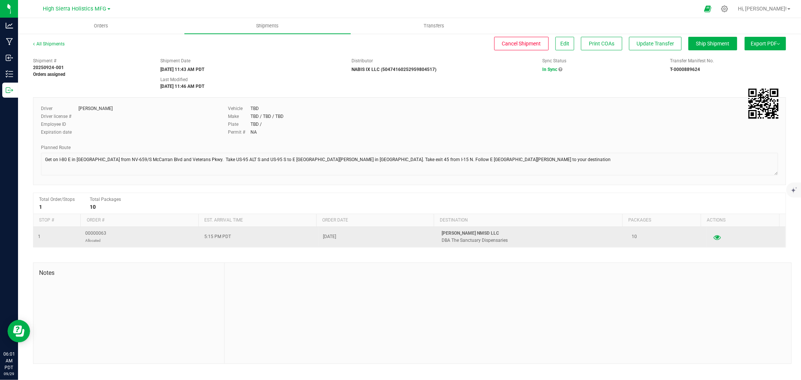 Image resolution: width=801 pixels, height=380 pixels. What do you see at coordinates (60, 109) in the screenshot?
I see `label: Driver` at bounding box center [60, 109].